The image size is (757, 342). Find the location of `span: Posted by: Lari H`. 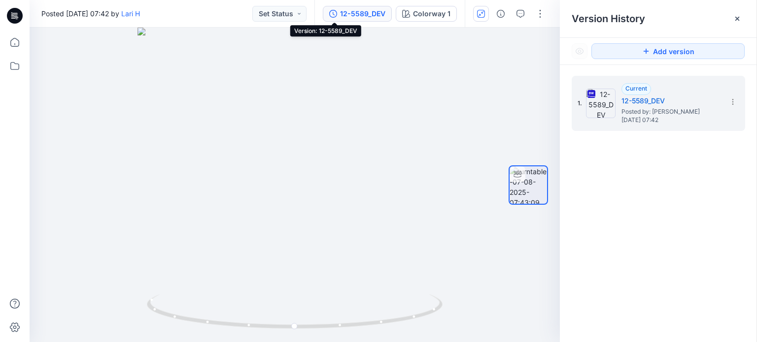

span: Posted by: Lari H is located at coordinates (671, 112).